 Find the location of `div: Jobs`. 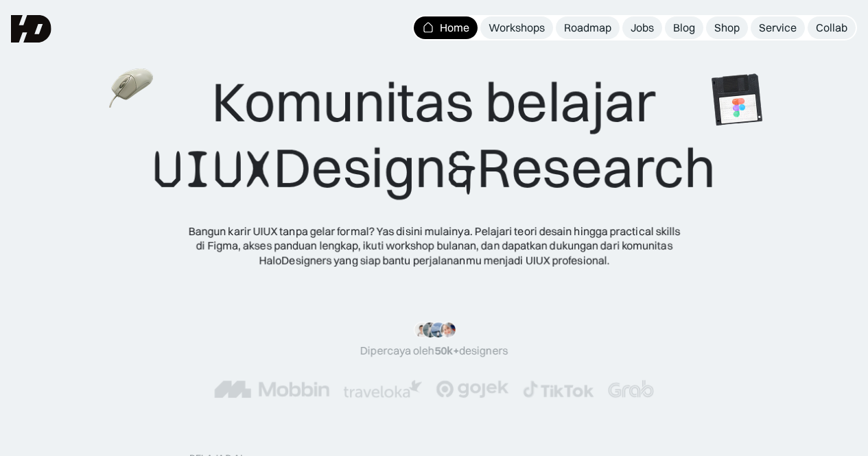

div: Jobs is located at coordinates (643, 27).